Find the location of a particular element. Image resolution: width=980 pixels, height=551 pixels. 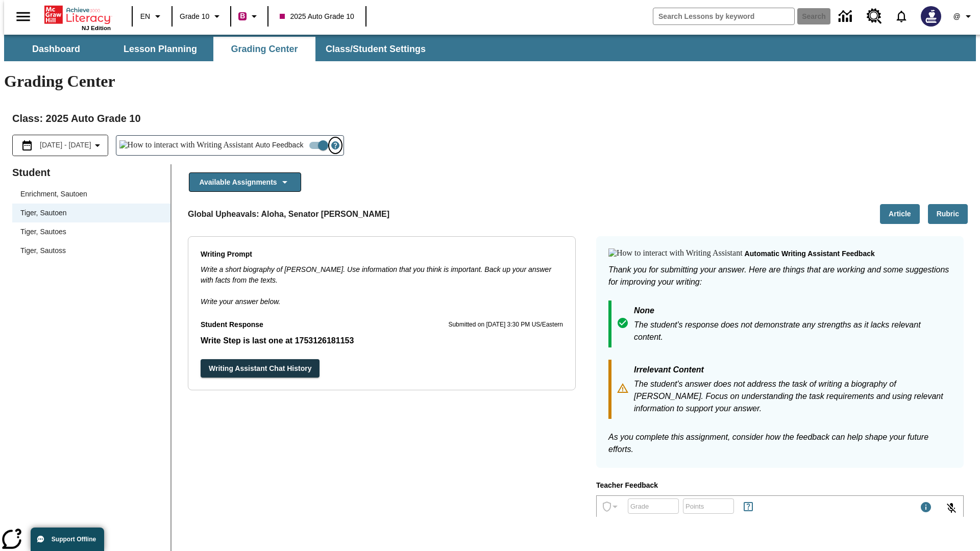

span: B is located at coordinates (243, 16).